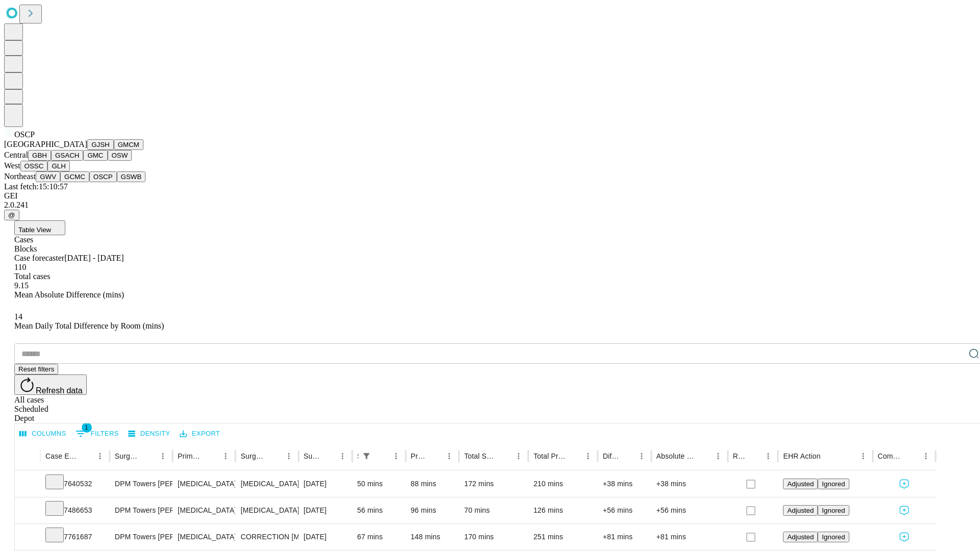 Image resolution: width=980 pixels, height=551 pixels. What do you see at coordinates (128, 456) in the screenshot?
I see `div: Surgeon Name` at bounding box center [128, 456].